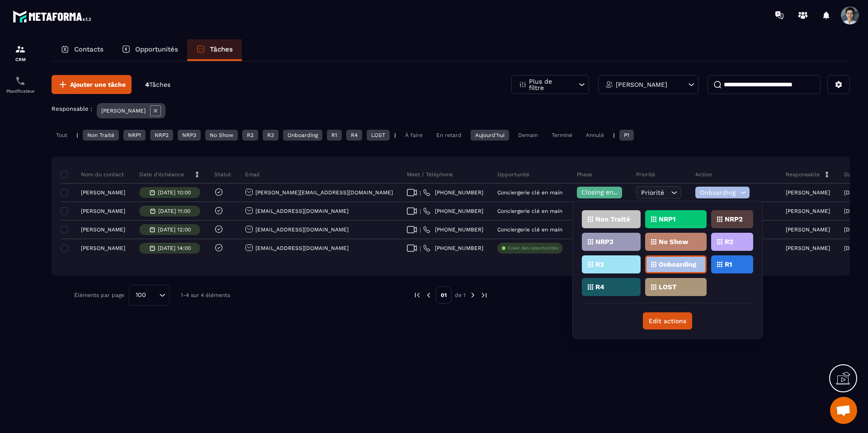 Image resolution: width=868 pixels, height=433 pixels. I want to click on p: R1, so click(728, 265).